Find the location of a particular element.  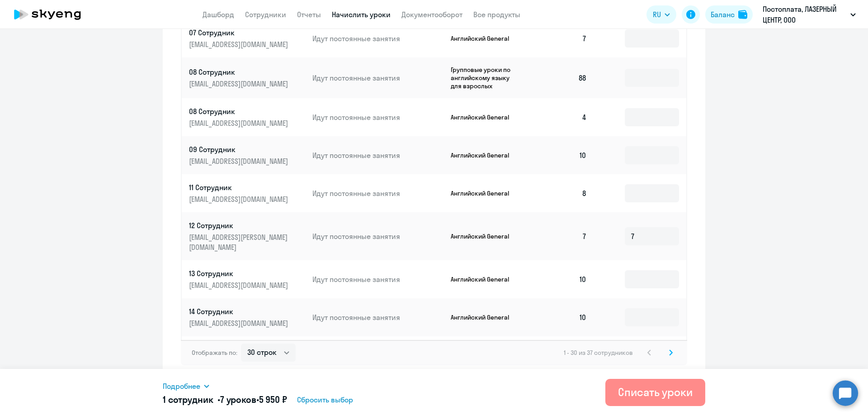

span: Отображать по: is located at coordinates (214, 352).